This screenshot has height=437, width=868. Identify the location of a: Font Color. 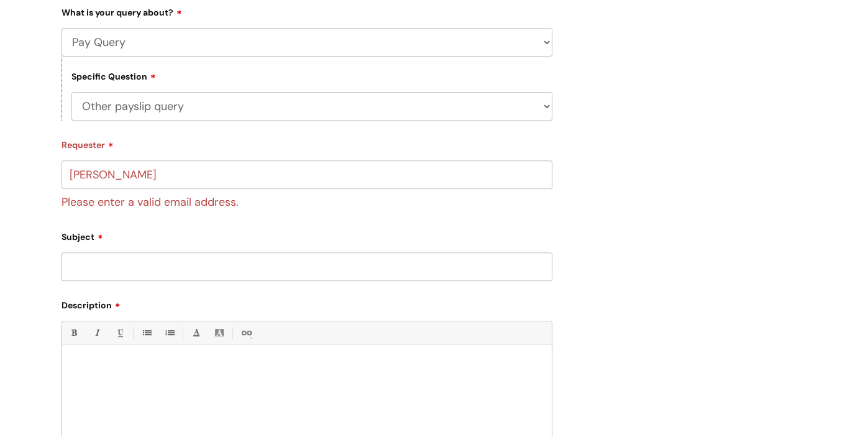
(196, 333).